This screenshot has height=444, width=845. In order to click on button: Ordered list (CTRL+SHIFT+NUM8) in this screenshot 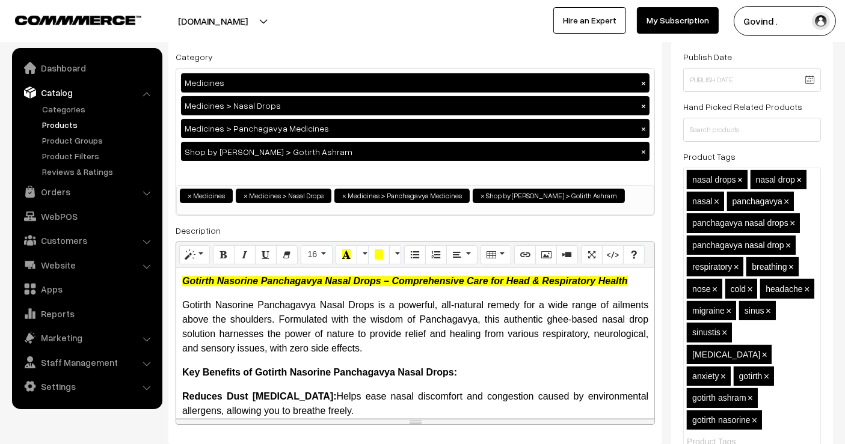, I will do `click(436, 255)`.